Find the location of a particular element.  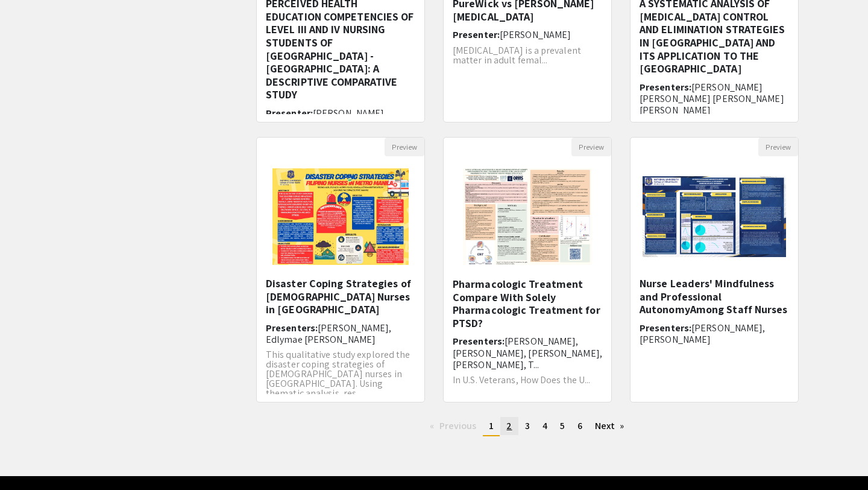

span: 6 is located at coordinates (580, 425).